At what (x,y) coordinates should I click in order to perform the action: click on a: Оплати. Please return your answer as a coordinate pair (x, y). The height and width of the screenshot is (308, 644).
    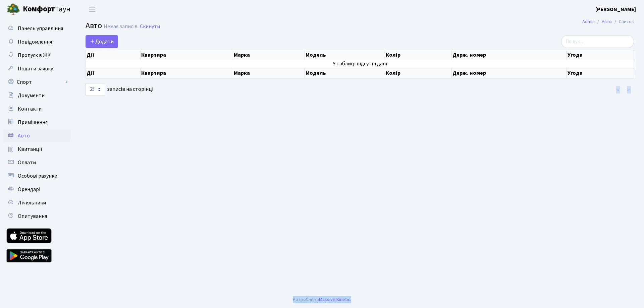
    Looking at the image, I should click on (37, 162).